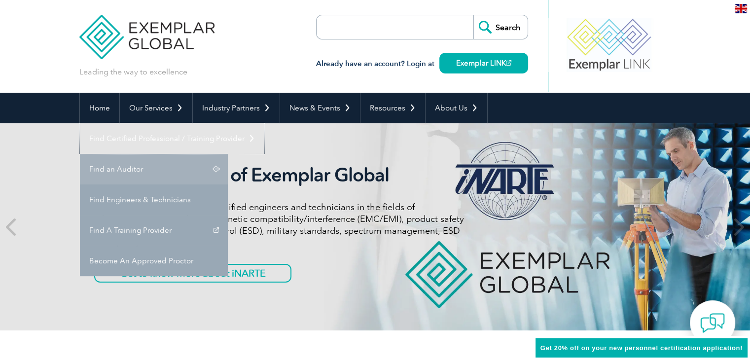 The height and width of the screenshot is (360, 750). What do you see at coordinates (154, 230) in the screenshot?
I see `a: Find A Training Provider` at bounding box center [154, 230].